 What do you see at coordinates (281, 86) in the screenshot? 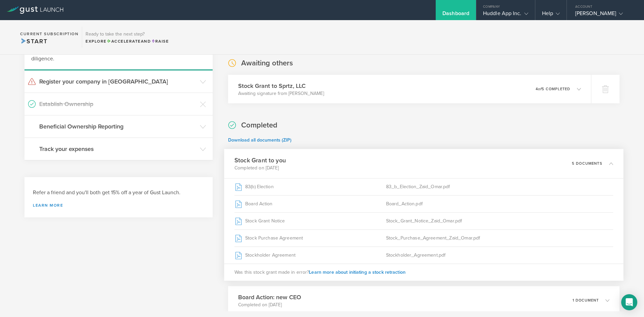
I see `h3: Stock Grant to Sprtz, LLC` at bounding box center [281, 86].